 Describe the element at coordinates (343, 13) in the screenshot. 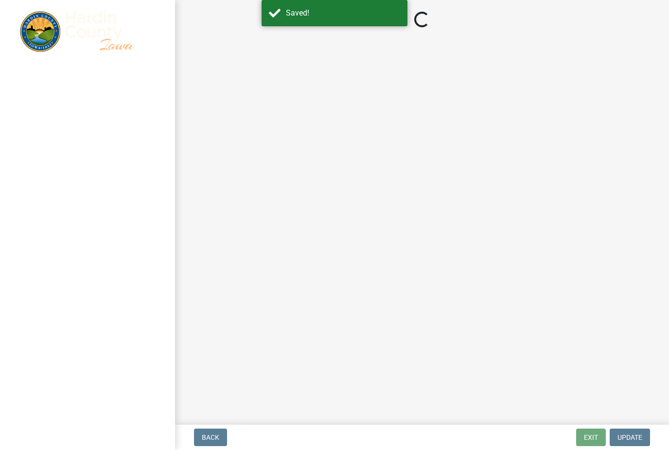

I see `div: Saved!` at that location.